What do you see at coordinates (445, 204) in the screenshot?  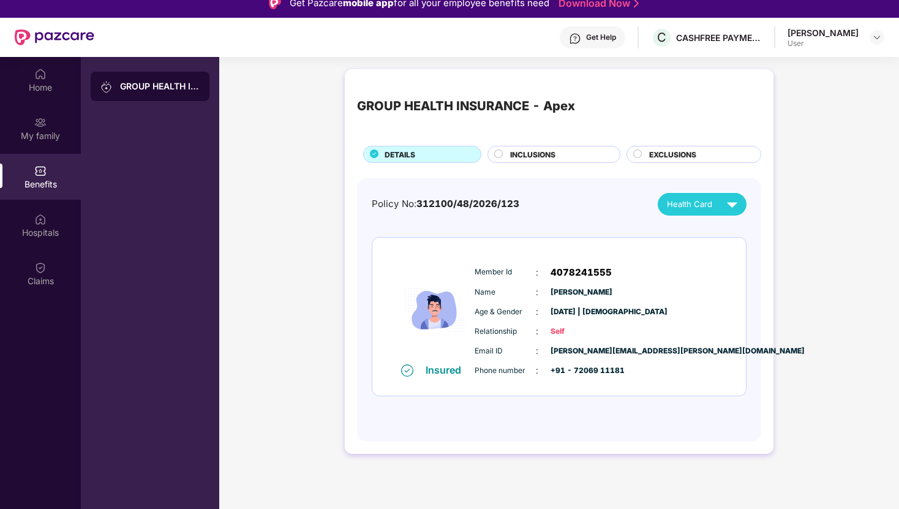 I see `div: Policy No:` at bounding box center [445, 204].